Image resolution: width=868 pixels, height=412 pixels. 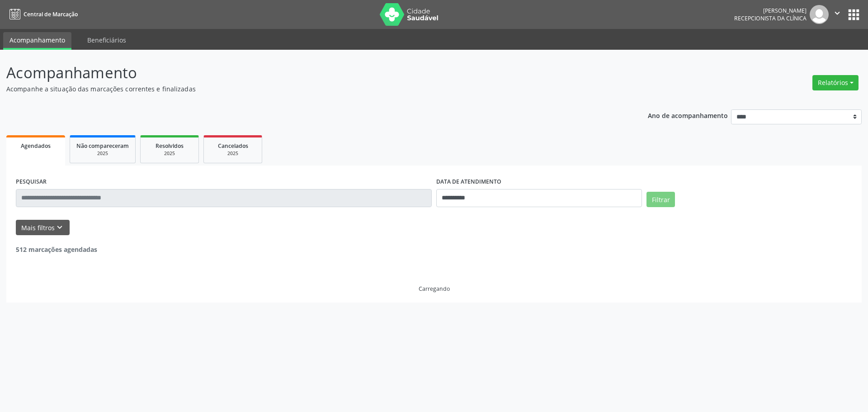 I want to click on p: Acompanhamento, so click(x=305, y=73).